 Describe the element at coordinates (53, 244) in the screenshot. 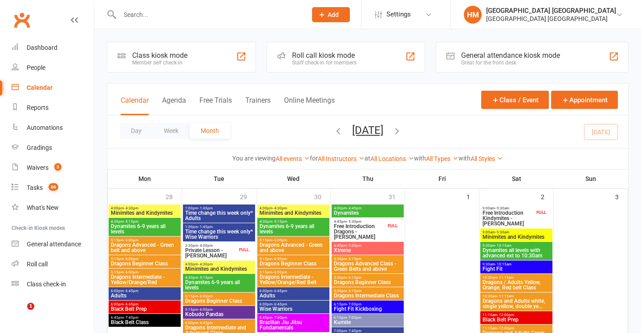

I see `a: General attendance kiosk mode` at that location.